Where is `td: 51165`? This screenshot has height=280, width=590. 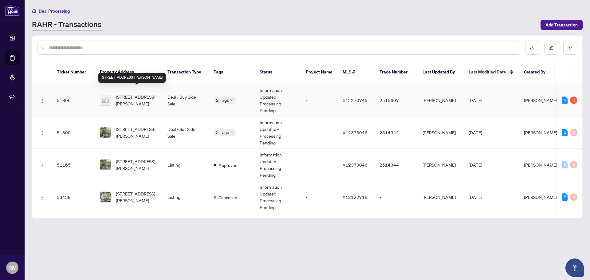 td: 51165 is located at coordinates (73, 165).